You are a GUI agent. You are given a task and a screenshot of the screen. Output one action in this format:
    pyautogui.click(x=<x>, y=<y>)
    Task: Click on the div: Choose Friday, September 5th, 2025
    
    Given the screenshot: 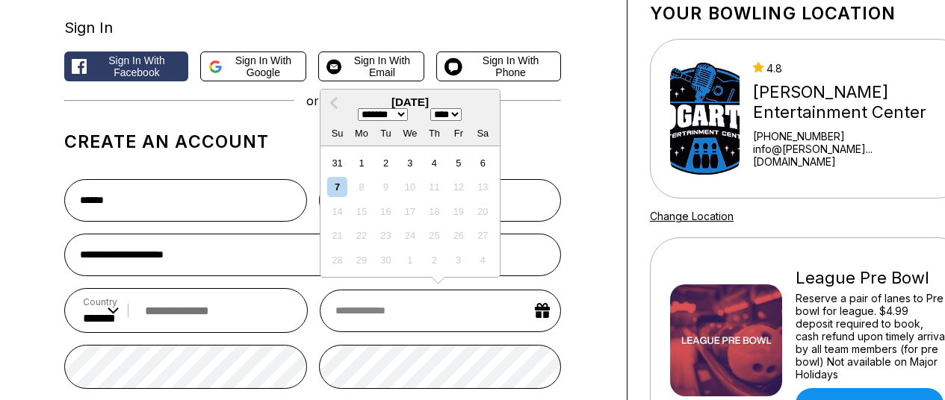 What is the action you would take?
    pyautogui.click(x=458, y=163)
    